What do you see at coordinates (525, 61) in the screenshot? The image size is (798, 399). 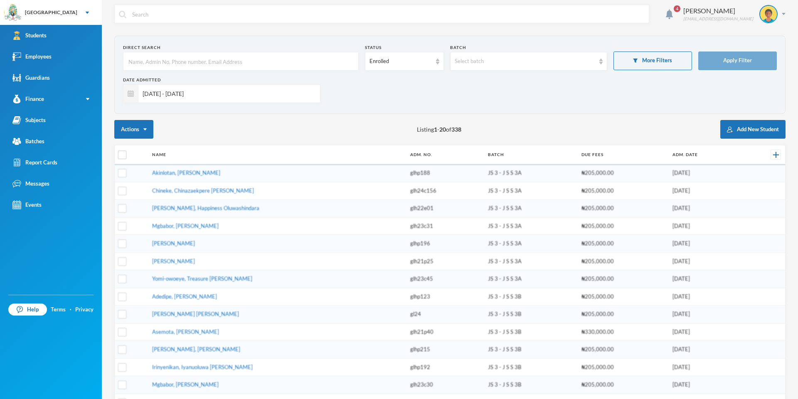 I see `div: Select batch` at bounding box center [525, 61].